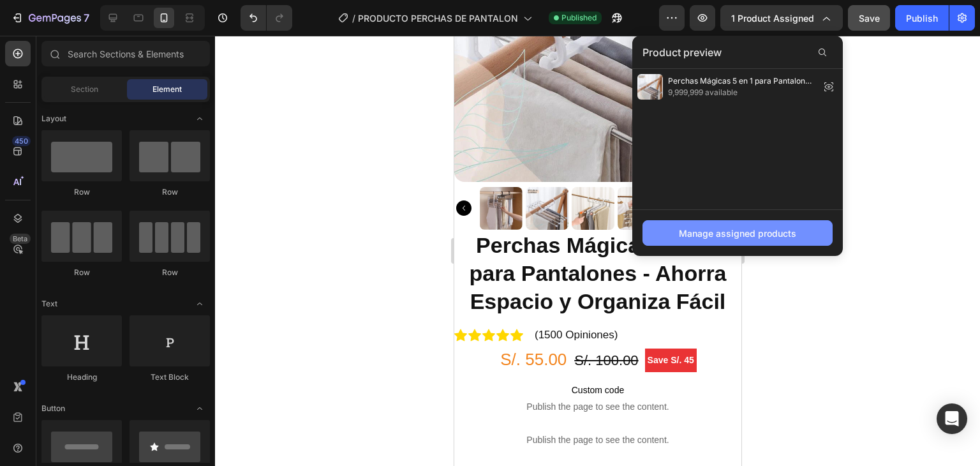  I want to click on div: Undo/Redo, so click(266, 18).